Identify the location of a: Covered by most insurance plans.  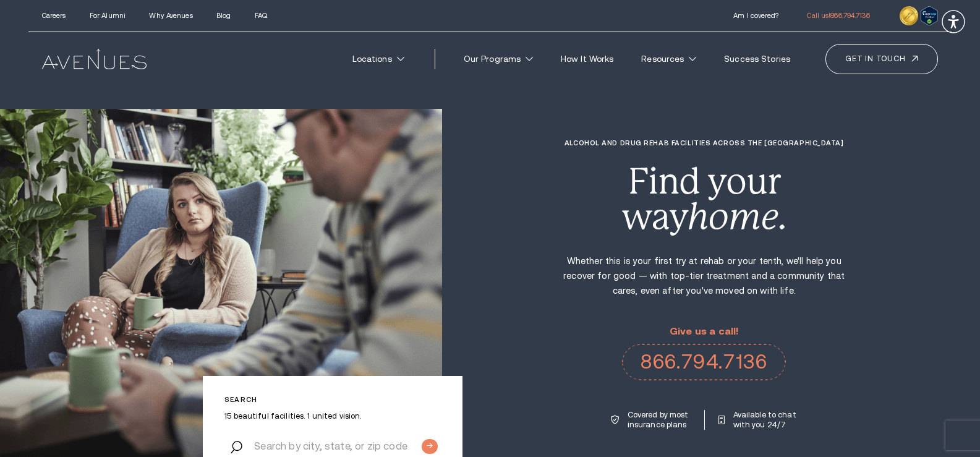
(651, 420).